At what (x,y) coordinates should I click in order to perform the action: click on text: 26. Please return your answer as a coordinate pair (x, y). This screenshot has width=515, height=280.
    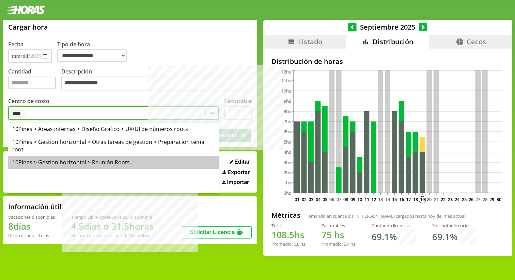
    Looking at the image, I should click on (471, 200).